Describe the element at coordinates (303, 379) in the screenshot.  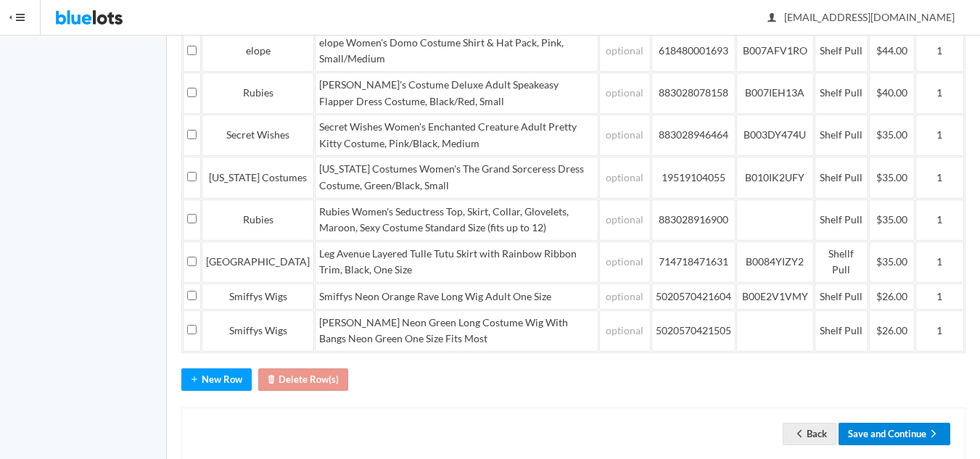
I see `button: trashDelete Row(s)` at that location.